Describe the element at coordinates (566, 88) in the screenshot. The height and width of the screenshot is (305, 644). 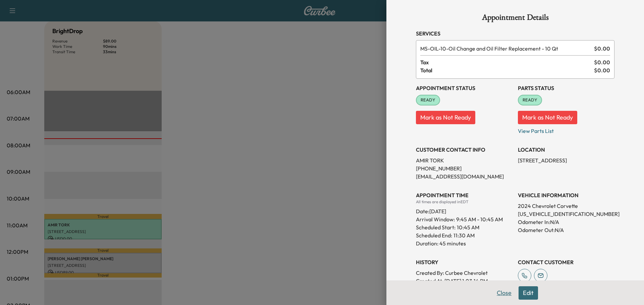
I see `h3: Parts Status` at that location.